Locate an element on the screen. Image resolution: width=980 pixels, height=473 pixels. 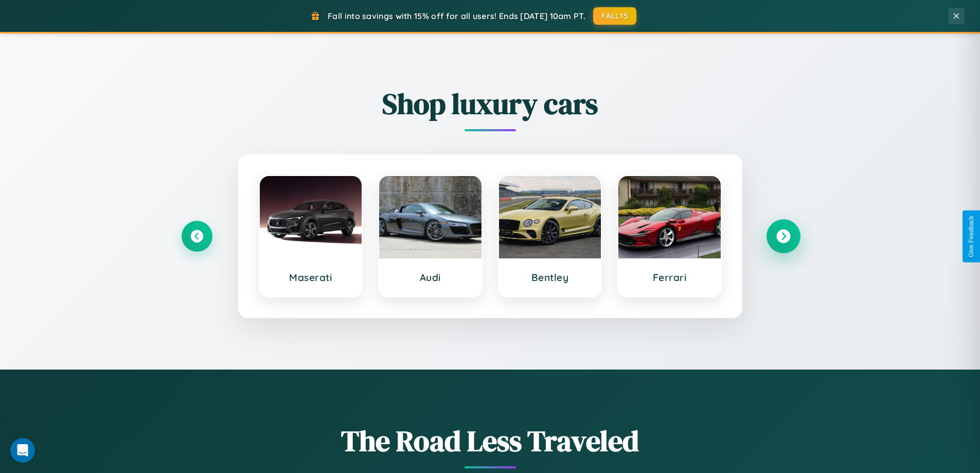
div: Give Feedback is located at coordinates (972, 236).